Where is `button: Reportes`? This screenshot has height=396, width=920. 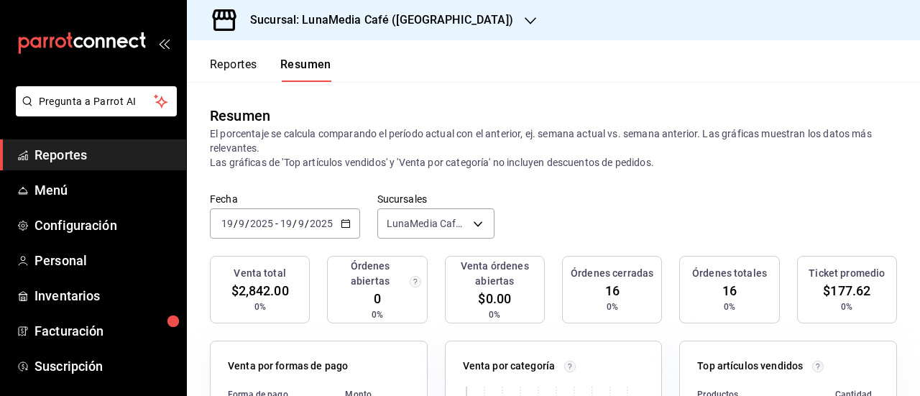
button: Reportes is located at coordinates (234, 70).